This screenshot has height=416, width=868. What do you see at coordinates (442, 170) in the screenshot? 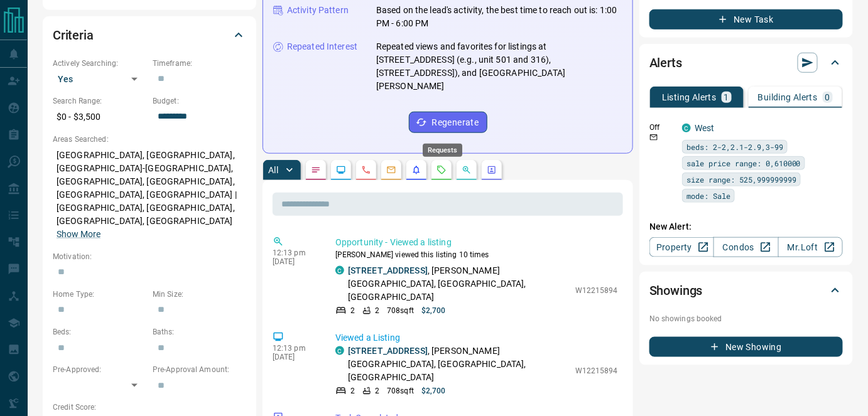
I see `svg: Requests` at bounding box center [442, 170].